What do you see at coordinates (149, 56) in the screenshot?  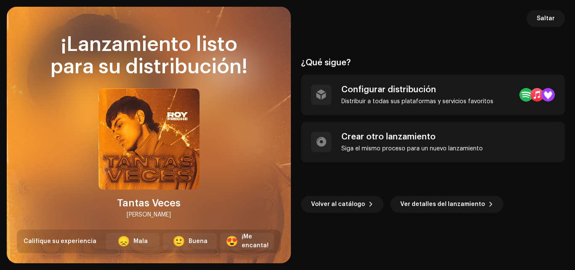 I see `div: ¡Lanzamiento listo para su distribución!` at bounding box center [149, 56].